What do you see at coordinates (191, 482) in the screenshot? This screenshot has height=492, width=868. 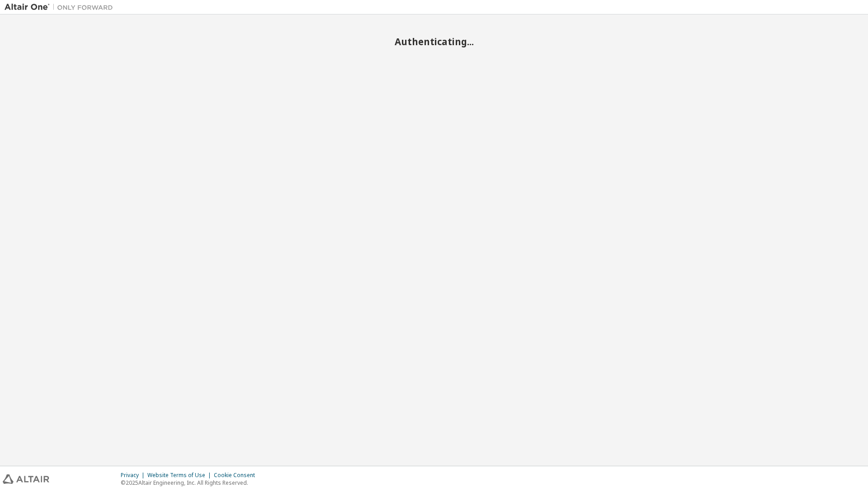 I see `p: © 2025 Altair Engineering, Inc. All Rights Reserved.` at bounding box center [191, 482].